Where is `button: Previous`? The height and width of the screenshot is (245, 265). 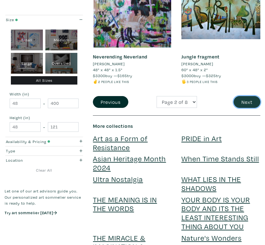
button: Previous is located at coordinates (111, 102).